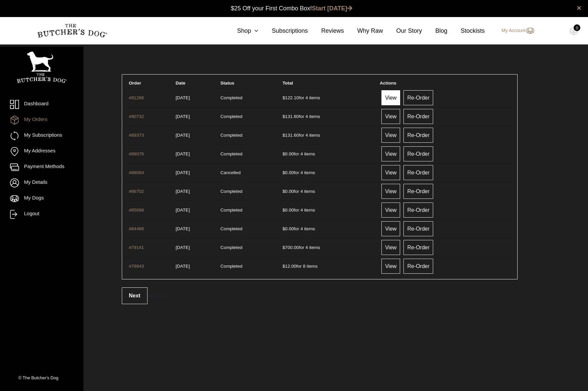 This screenshot has width=588, height=391. I want to click on a: #79141, so click(136, 247).